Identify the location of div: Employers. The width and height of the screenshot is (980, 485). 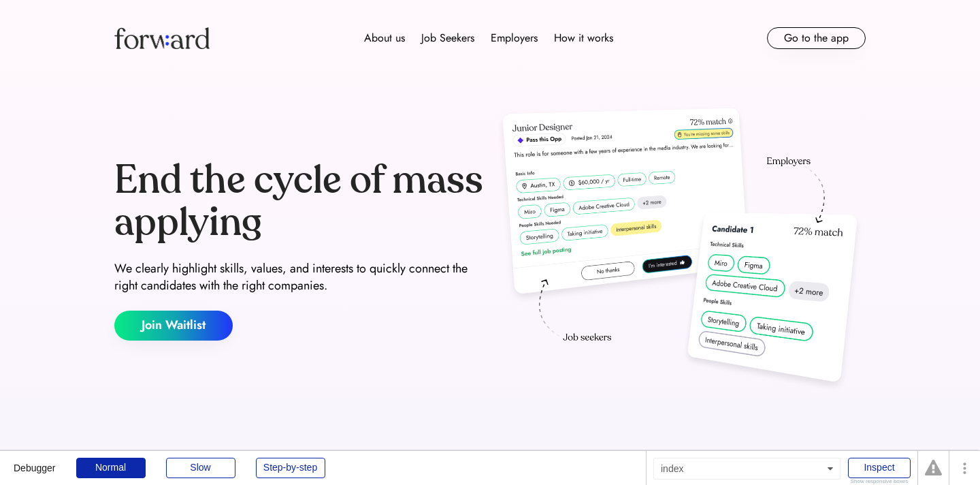
(514, 38).